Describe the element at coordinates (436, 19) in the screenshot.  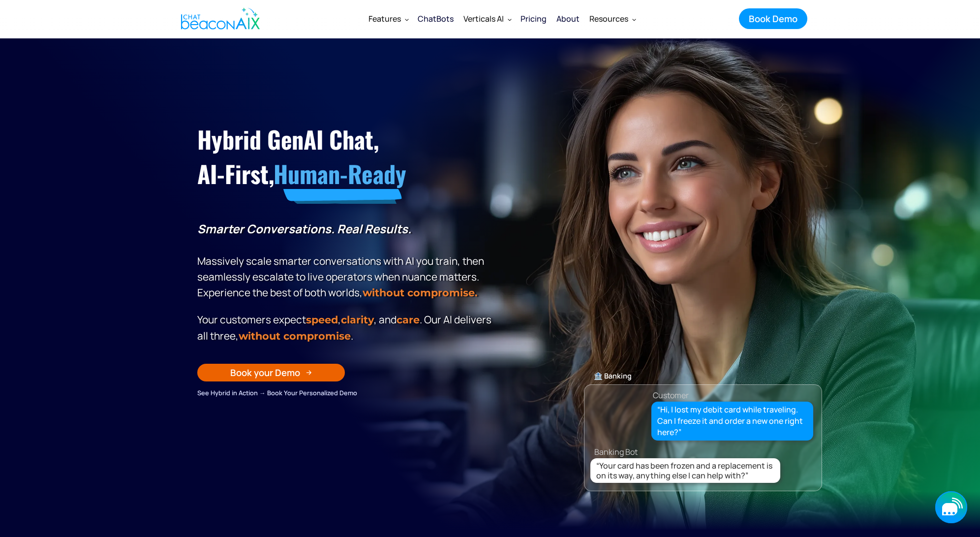
I see `a: ChatBots` at that location.